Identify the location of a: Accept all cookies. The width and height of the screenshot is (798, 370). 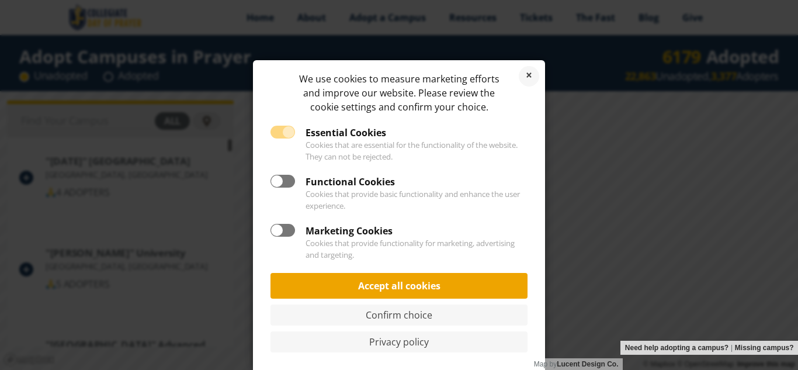
(399, 286).